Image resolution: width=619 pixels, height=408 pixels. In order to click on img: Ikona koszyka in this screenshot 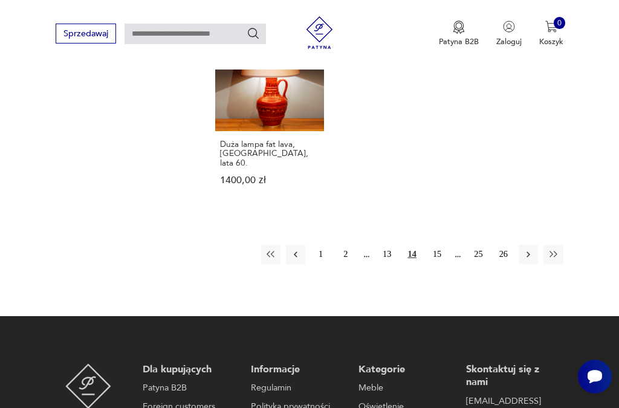, I will do `click(551, 27)`.